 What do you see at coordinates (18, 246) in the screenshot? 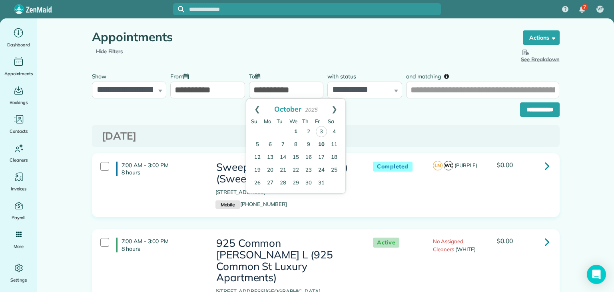
I see `span: More` at bounding box center [18, 246].